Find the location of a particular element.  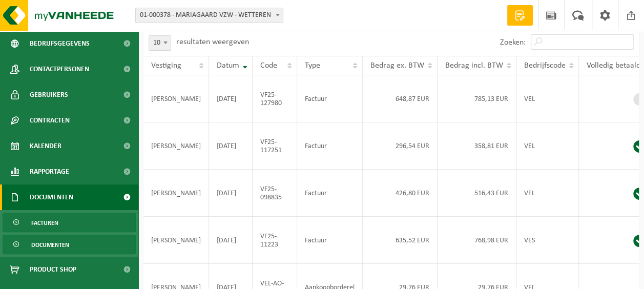

a: Facturen is located at coordinates (69, 222).